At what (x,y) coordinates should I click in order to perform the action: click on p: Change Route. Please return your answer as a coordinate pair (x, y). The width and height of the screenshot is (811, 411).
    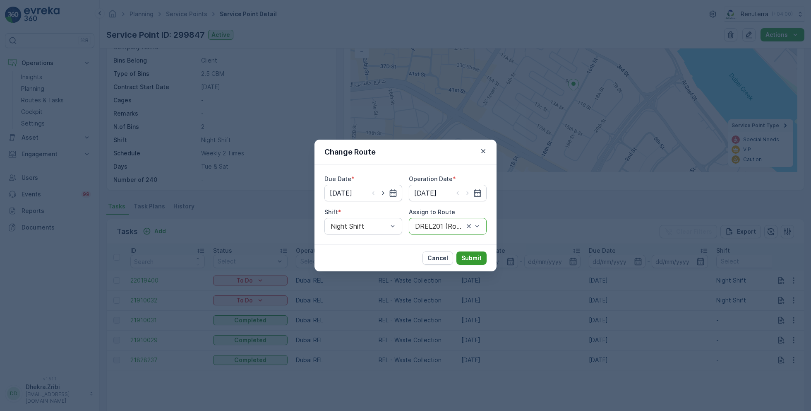
    Looking at the image, I should click on (350, 152).